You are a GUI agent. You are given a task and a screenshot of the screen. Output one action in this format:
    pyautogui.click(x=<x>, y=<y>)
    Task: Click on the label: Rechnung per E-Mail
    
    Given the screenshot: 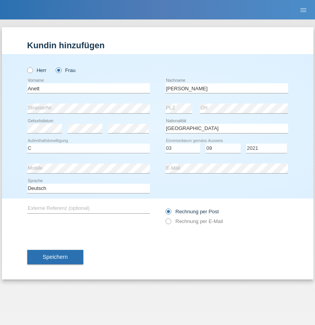 What is the action you would take?
    pyautogui.click(x=194, y=221)
    